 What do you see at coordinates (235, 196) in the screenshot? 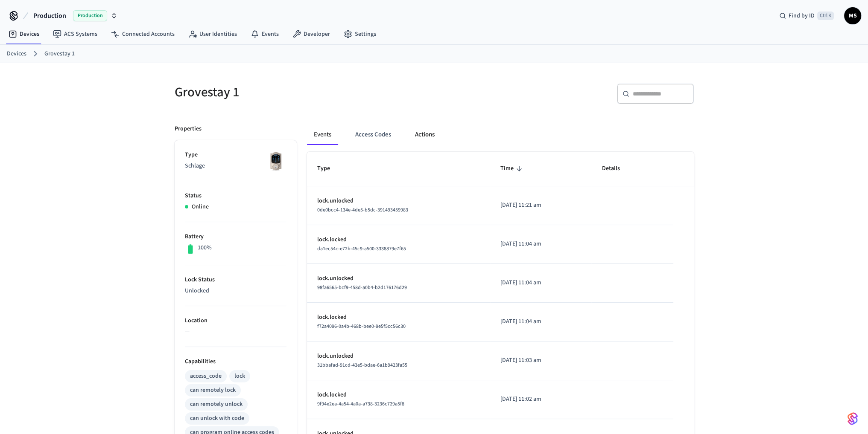
I see `p: Status` at bounding box center [235, 196].